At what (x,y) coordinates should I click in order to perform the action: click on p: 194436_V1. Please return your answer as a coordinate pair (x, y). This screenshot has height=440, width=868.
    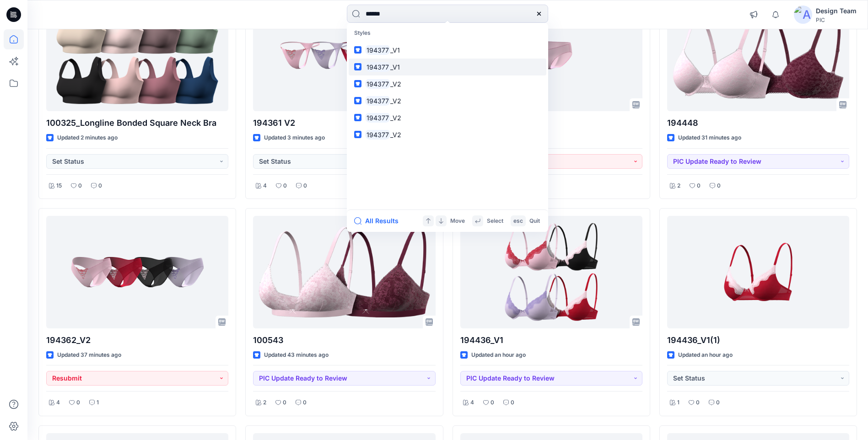
    Looking at the image, I should click on (551, 340).